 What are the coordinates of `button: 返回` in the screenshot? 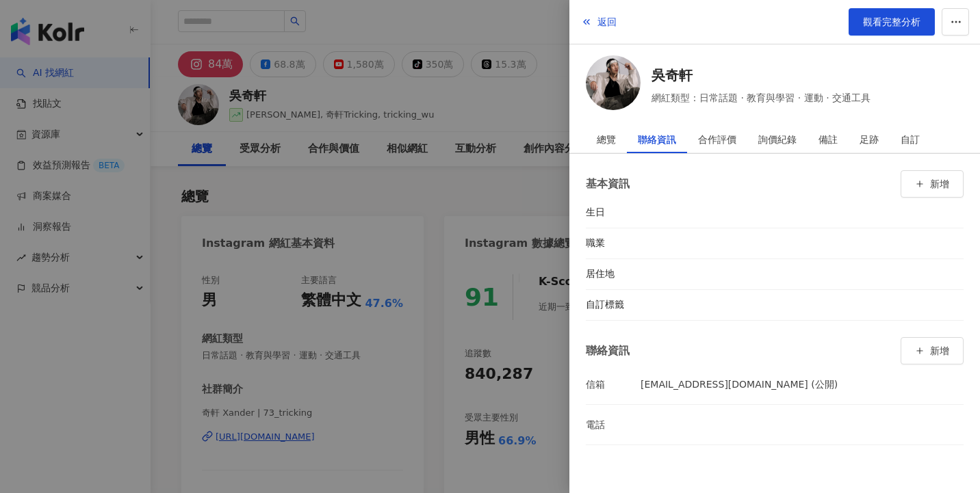 It's located at (599, 22).